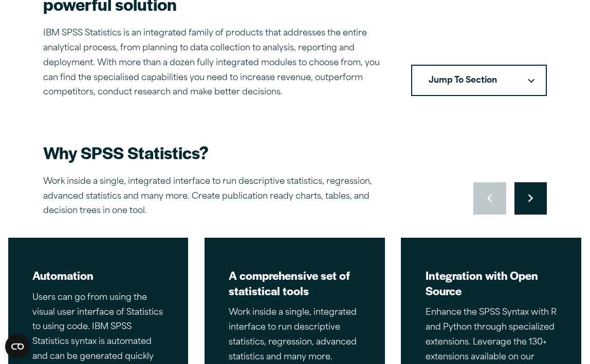  Describe the element at coordinates (294, 283) in the screenshot. I see `h2: A comprehensive set of statistical tools` at that location.